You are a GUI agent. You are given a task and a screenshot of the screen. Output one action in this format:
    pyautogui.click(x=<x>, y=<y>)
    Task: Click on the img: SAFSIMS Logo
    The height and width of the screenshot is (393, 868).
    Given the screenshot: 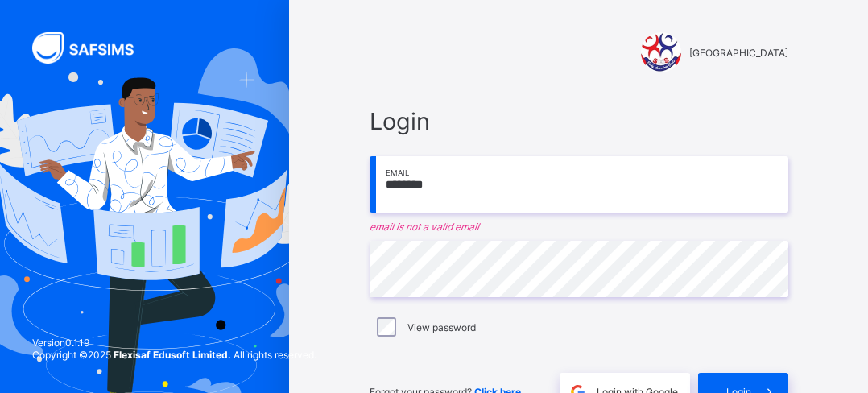 What is the action you would take?
    pyautogui.click(x=93, y=48)
    